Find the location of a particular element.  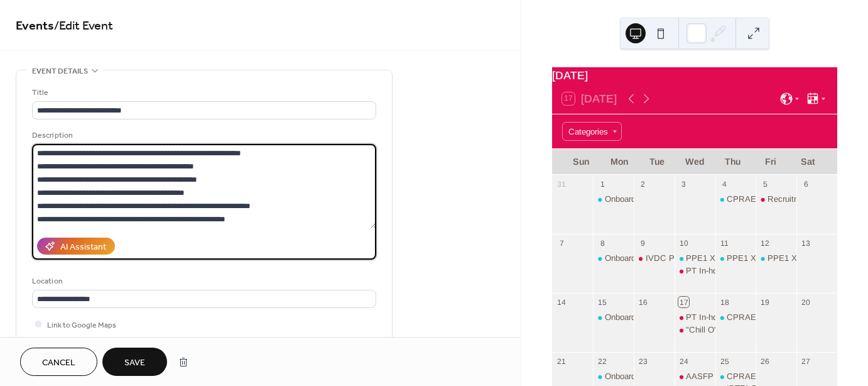

button: AI Assistant is located at coordinates (76, 246).